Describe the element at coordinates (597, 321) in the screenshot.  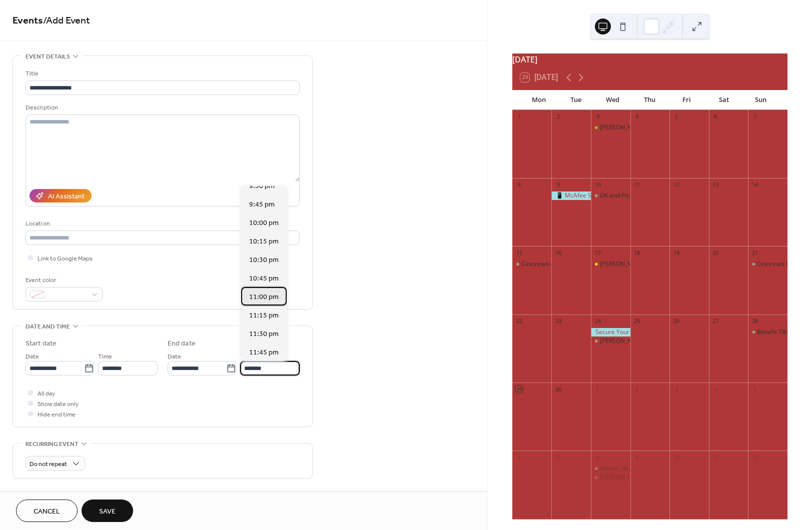
I see `div: 24` at that location.